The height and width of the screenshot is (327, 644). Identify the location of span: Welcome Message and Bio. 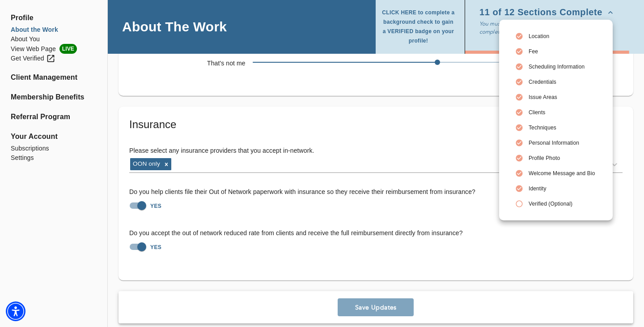
(561, 173).